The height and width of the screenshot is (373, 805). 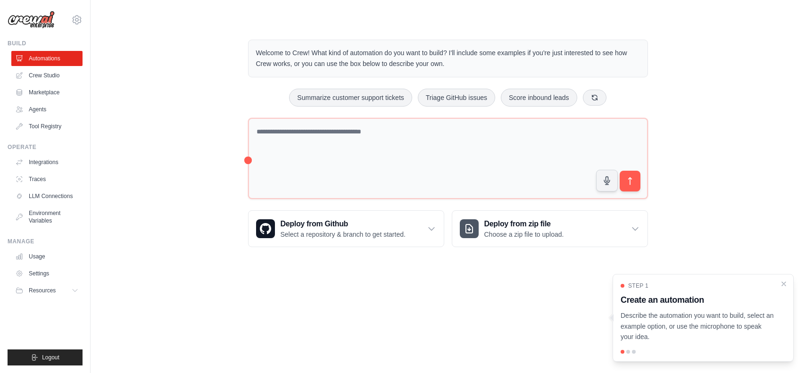 I want to click on p: Choose a zip file to upload., so click(x=524, y=234).